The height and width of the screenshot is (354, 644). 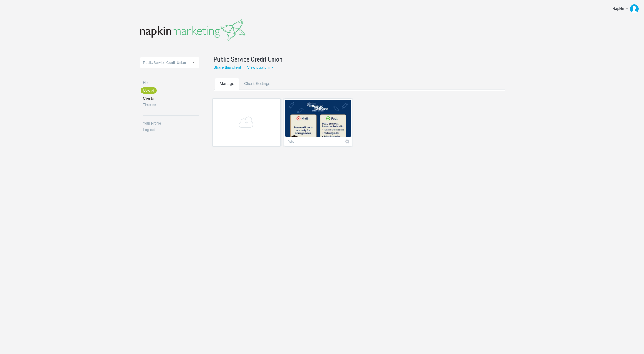 What do you see at coordinates (171, 130) in the screenshot?
I see `a: Log out` at bounding box center [171, 130].